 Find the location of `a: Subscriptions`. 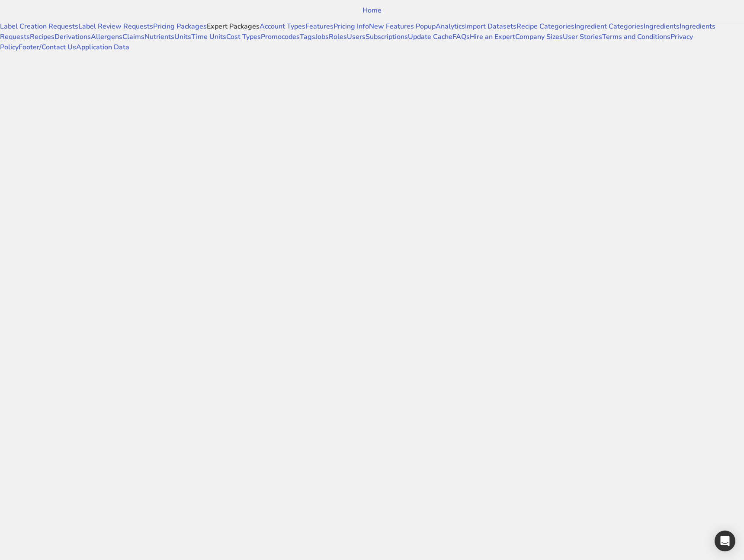

a: Subscriptions is located at coordinates (387, 37).